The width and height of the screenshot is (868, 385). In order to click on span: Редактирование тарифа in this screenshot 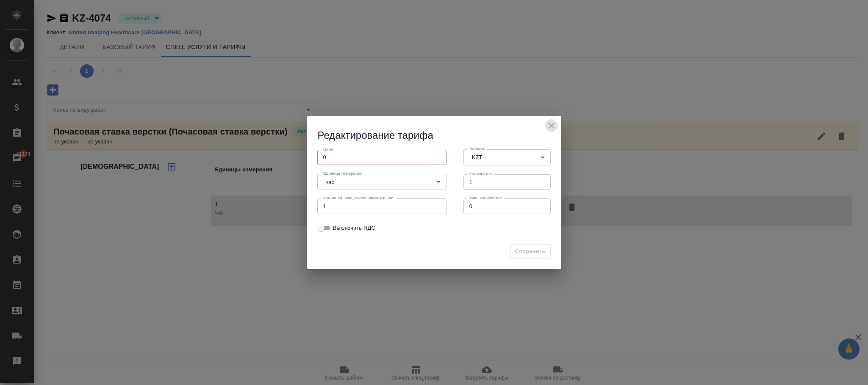, I will do `click(375, 135)`.